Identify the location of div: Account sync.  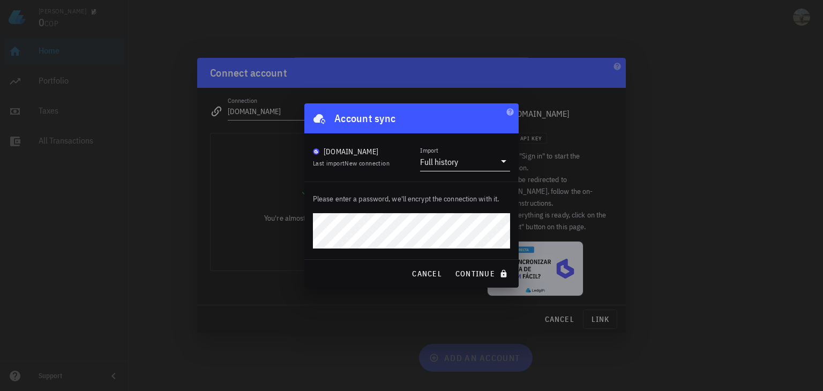
(365, 118).